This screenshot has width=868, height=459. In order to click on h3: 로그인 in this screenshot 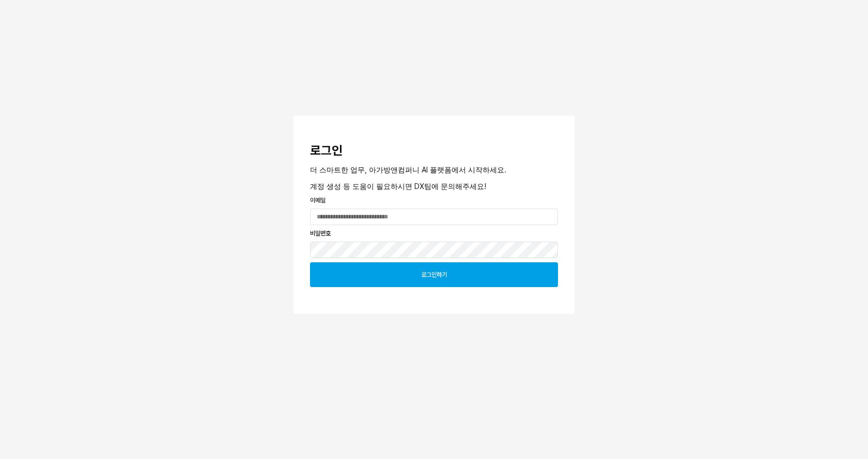, I will do `click(434, 150)`.